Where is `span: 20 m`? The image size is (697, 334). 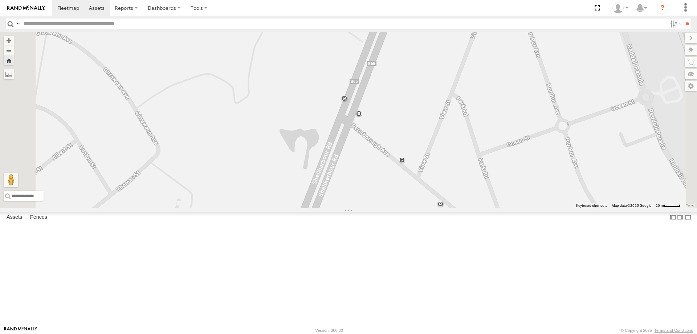
span: 20 m is located at coordinates (660, 205).